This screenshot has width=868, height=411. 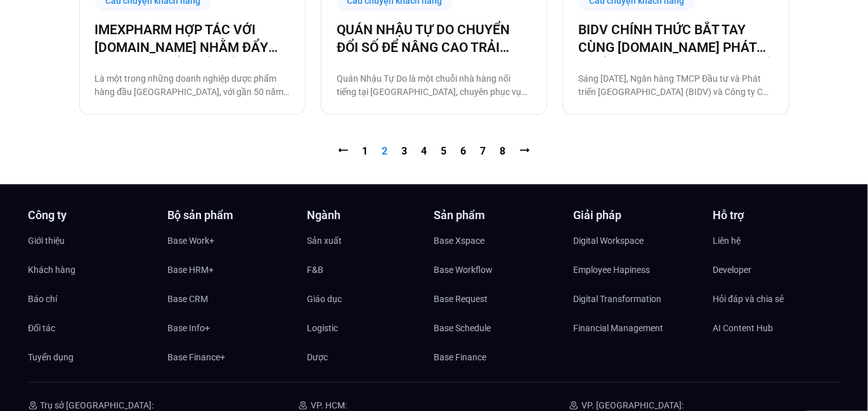 What do you see at coordinates (371, 328) in the screenshot?
I see `a: Logistic` at bounding box center [371, 328].